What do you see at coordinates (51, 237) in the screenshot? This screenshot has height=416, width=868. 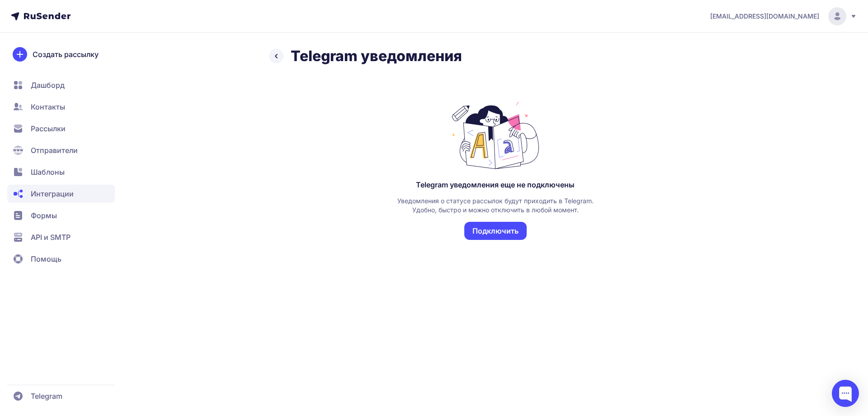 I see `span: API и SMTP` at bounding box center [51, 237].